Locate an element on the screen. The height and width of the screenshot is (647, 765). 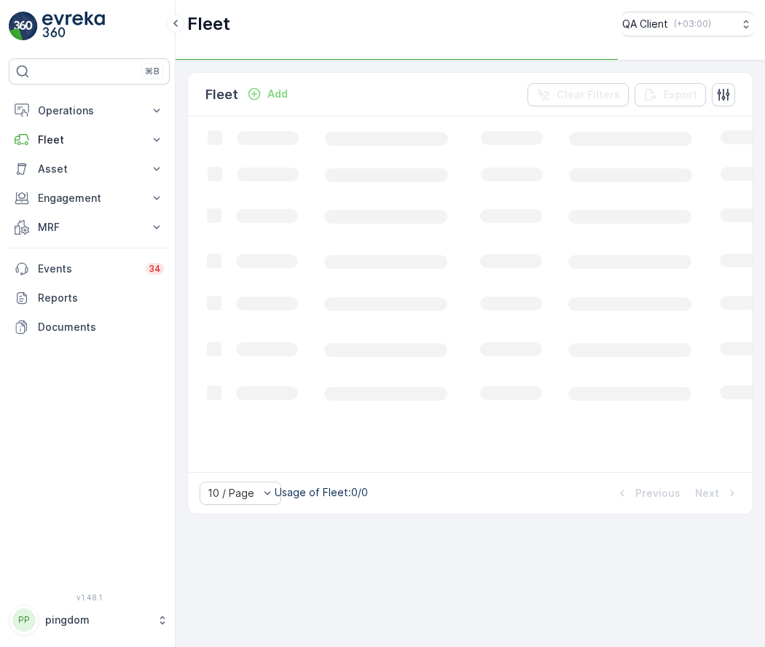
a: Documents is located at coordinates (89, 327).